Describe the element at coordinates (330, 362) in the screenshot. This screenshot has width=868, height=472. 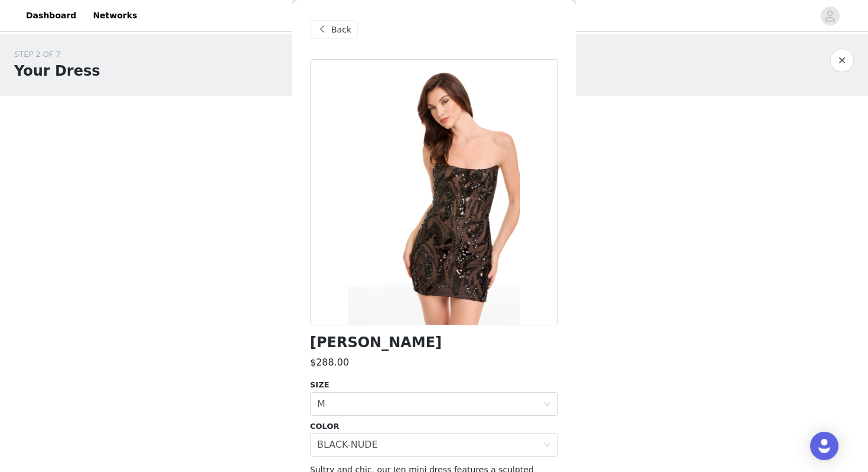
I see `h3: $288.00` at that location.